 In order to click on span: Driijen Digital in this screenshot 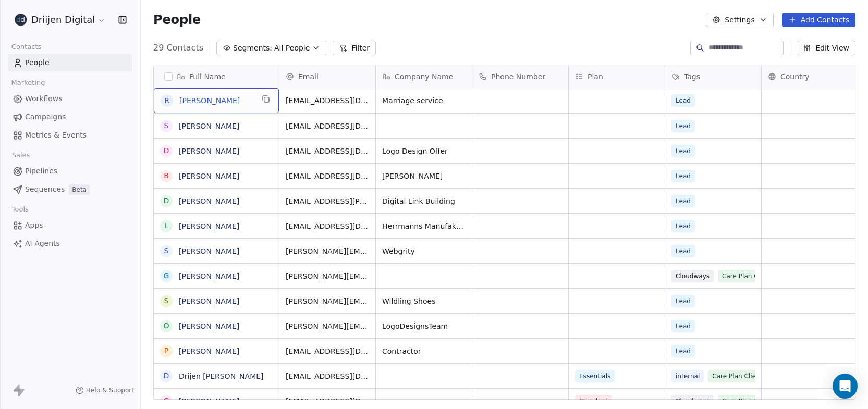, I will do `click(63, 20)`.